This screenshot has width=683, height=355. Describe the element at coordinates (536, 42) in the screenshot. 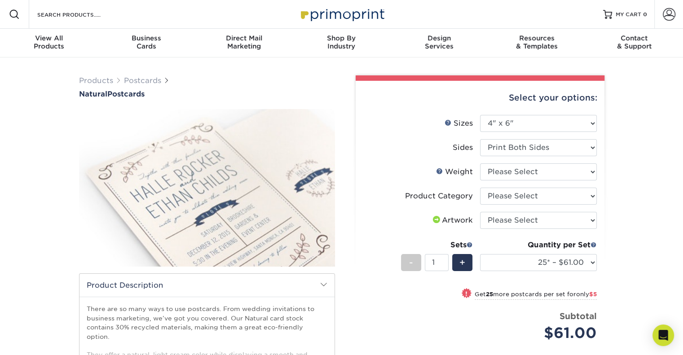

I see `div: & Templates` at that location.